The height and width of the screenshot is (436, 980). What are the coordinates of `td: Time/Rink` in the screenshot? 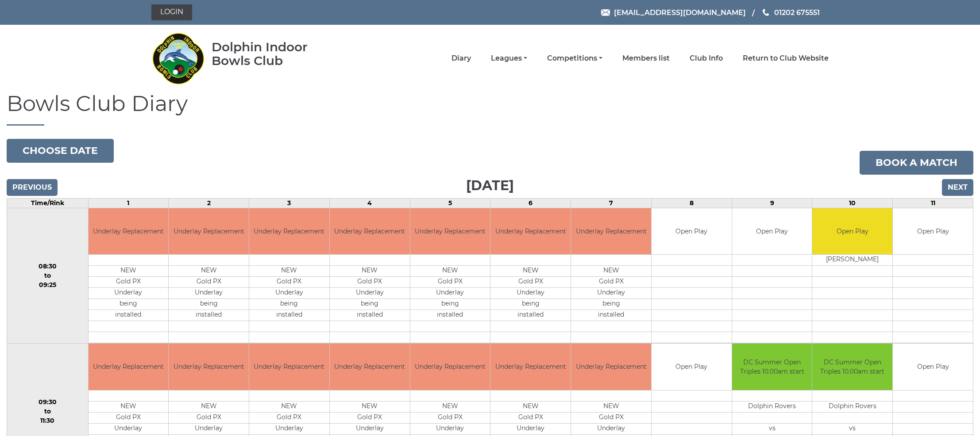 It's located at (48, 203).